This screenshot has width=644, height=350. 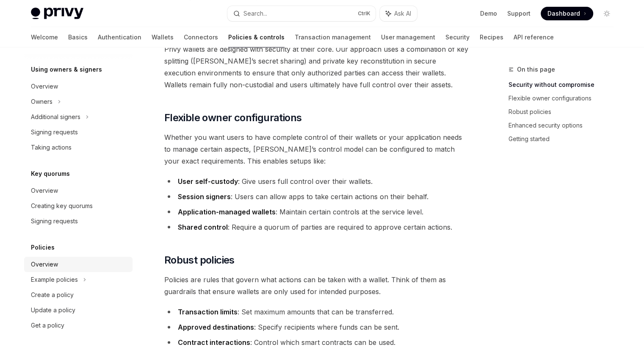 What do you see at coordinates (78, 310) in the screenshot?
I see `a: Update a policy` at bounding box center [78, 310].